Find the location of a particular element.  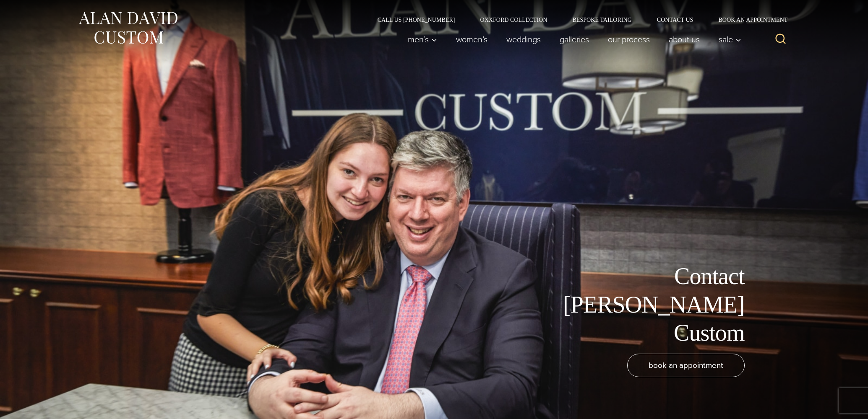

span: Men’s is located at coordinates (423, 39).